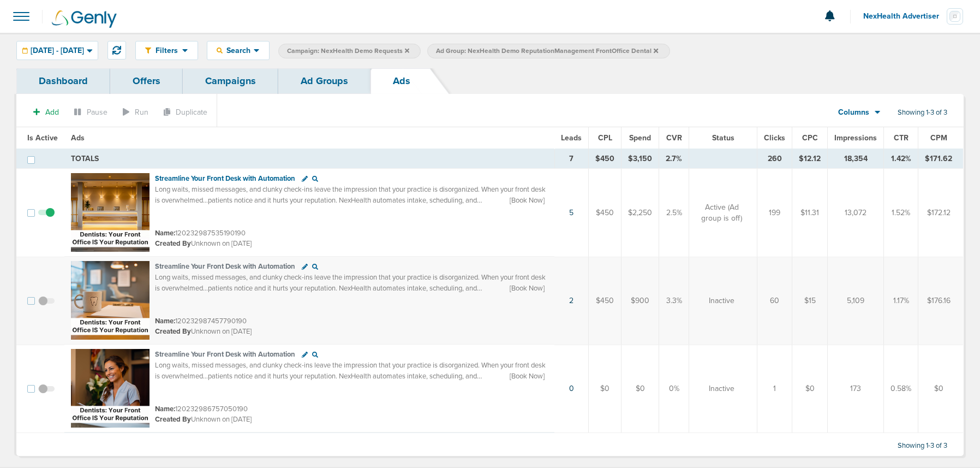 This screenshot has width=980, height=468. Describe the element at coordinates (605, 138) in the screenshot. I see `span: CPL` at that location.